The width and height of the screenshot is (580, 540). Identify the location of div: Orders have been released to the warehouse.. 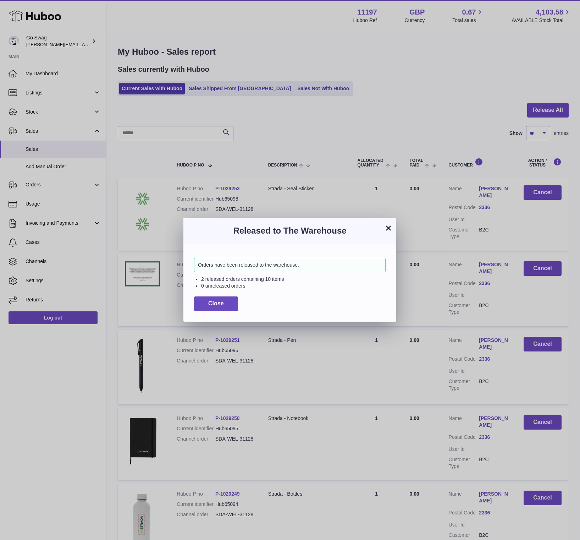
(290, 265).